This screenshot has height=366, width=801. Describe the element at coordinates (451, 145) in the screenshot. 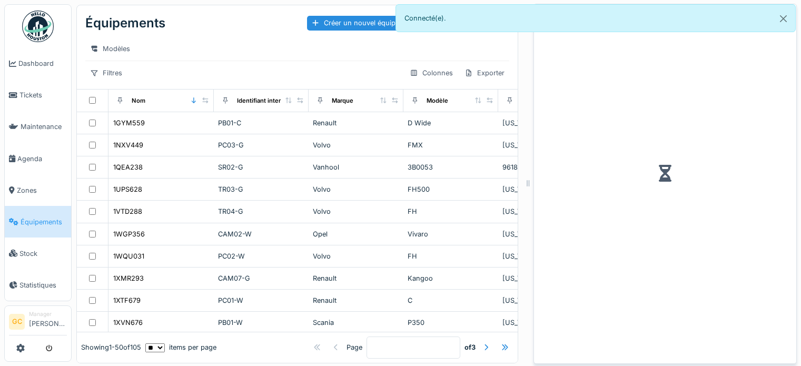

I see `div: FMX` at that location.